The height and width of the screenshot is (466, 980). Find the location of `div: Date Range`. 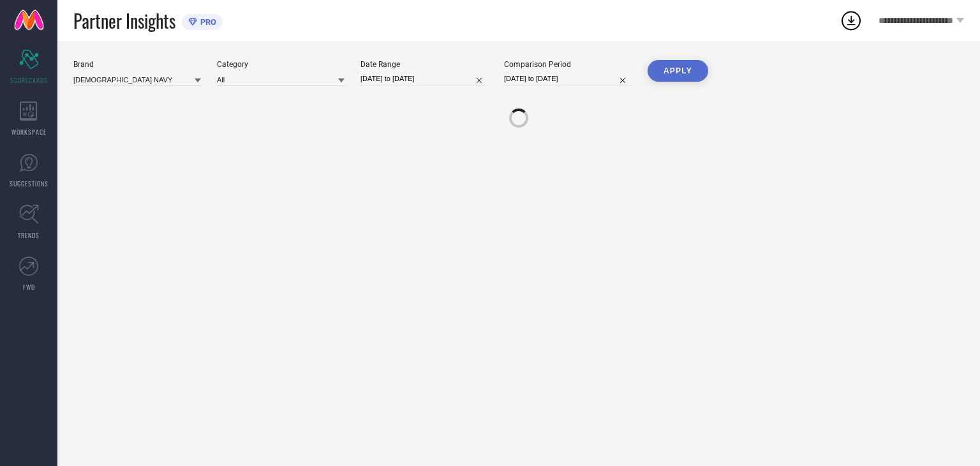

div: Date Range is located at coordinates (424, 64).